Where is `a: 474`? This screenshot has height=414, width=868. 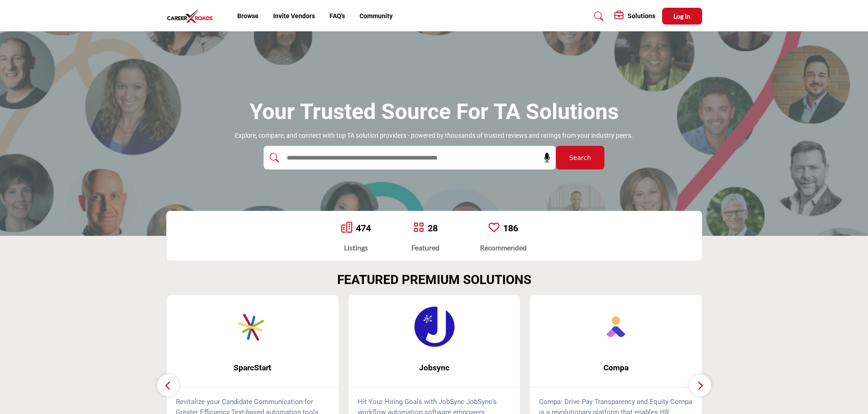
a: 474 is located at coordinates (364, 228).